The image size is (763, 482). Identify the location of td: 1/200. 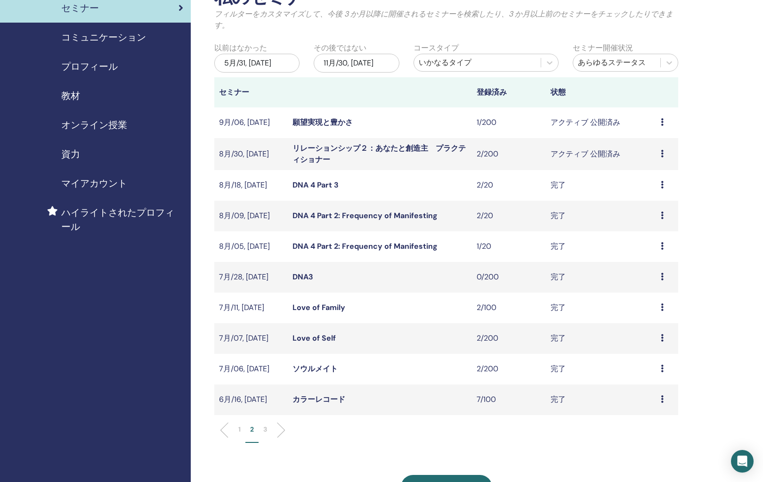
(509, 122).